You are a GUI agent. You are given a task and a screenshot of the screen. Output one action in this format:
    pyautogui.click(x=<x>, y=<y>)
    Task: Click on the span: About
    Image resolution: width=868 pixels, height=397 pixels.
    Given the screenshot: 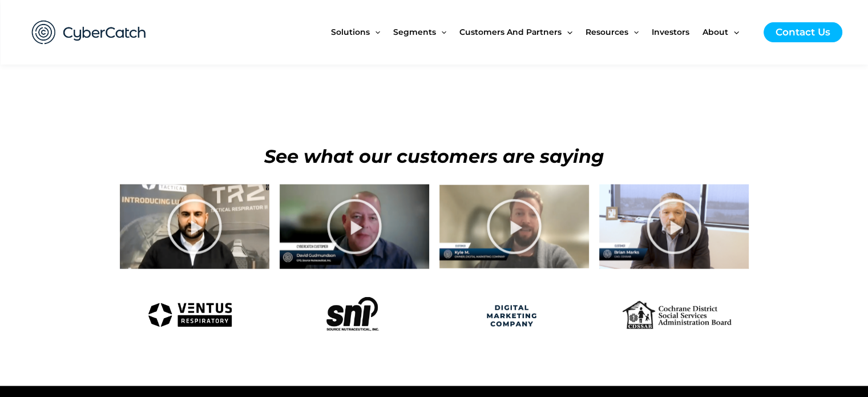 What is the action you would take?
    pyautogui.click(x=715, y=32)
    